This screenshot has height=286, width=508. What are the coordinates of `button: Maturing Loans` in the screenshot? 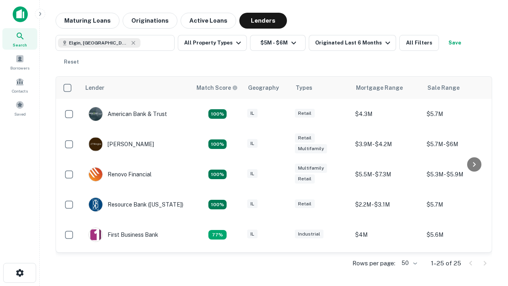 It's located at (87, 21).